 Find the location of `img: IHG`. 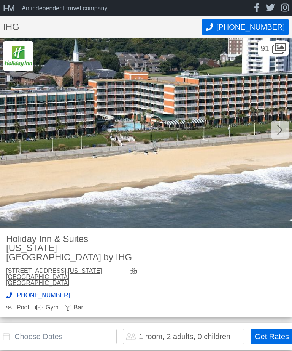

img: IHG is located at coordinates (18, 56).